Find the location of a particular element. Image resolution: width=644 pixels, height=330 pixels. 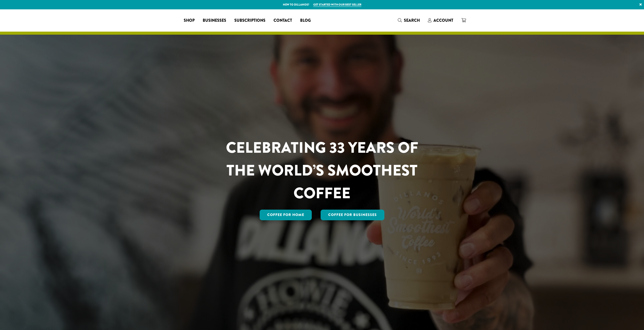

a: Search is located at coordinates (409, 20).